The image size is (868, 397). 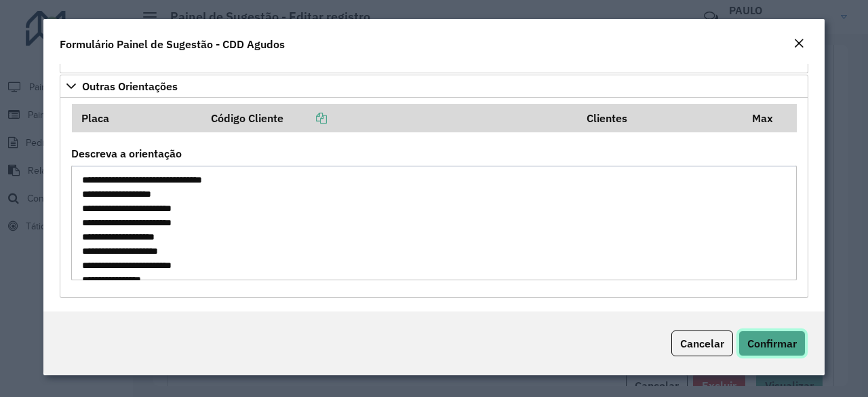 I want to click on th: Placa, so click(x=137, y=118).